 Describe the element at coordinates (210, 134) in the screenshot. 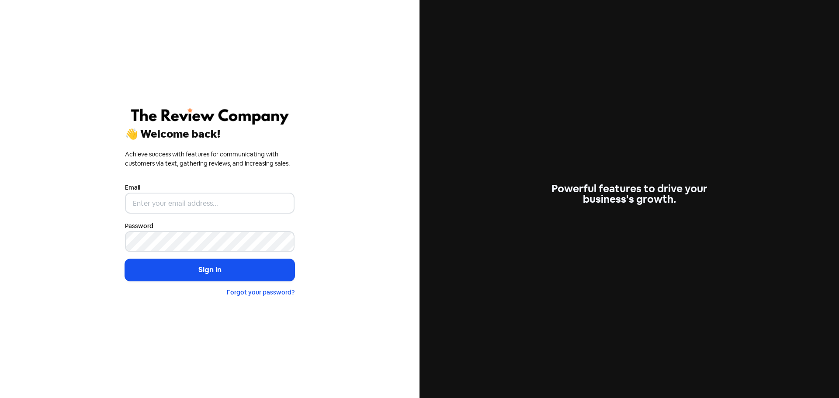

I see `div: 👋 Welcome back!` at that location.